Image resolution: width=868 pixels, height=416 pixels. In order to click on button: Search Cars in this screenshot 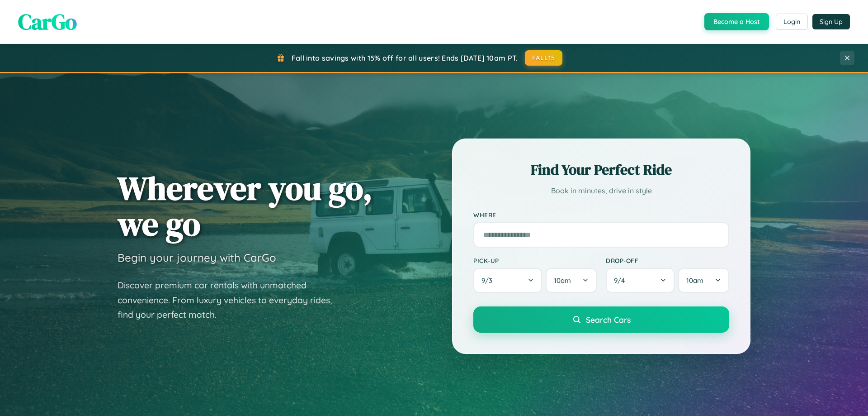, I will do `click(601, 320)`.